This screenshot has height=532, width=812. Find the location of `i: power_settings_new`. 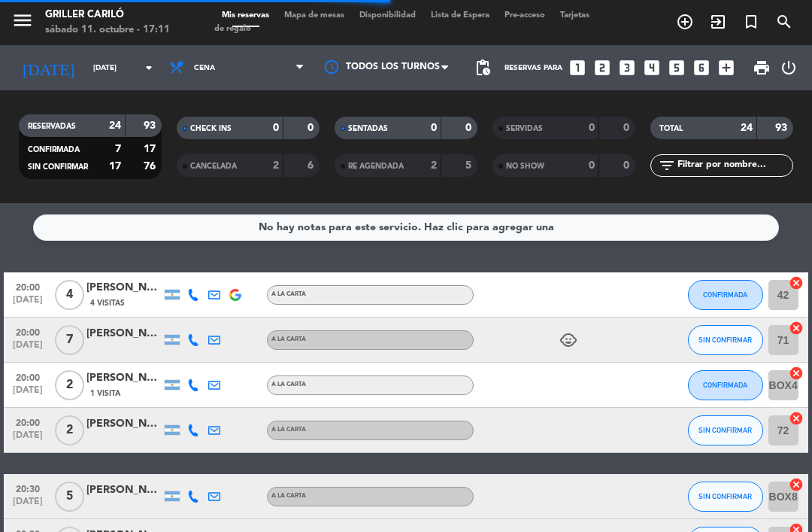

i: power_settings_new is located at coordinates (789, 68).